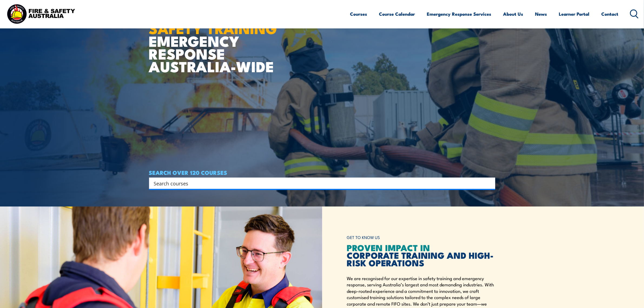 The width and height of the screenshot is (644, 308). Describe the element at coordinates (610, 14) in the screenshot. I see `a: Contact` at that location.